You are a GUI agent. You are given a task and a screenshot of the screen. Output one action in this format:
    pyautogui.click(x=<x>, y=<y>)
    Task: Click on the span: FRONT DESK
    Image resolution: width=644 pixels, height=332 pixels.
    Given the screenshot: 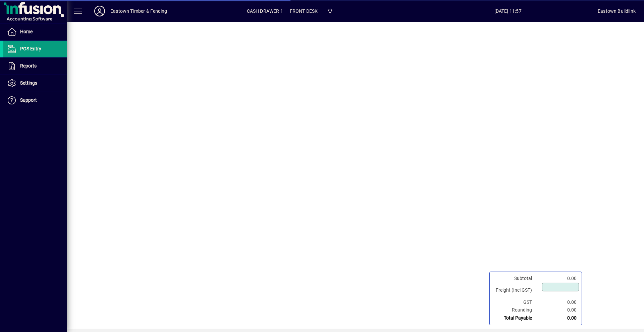 What is the action you would take?
    pyautogui.click(x=304, y=11)
    